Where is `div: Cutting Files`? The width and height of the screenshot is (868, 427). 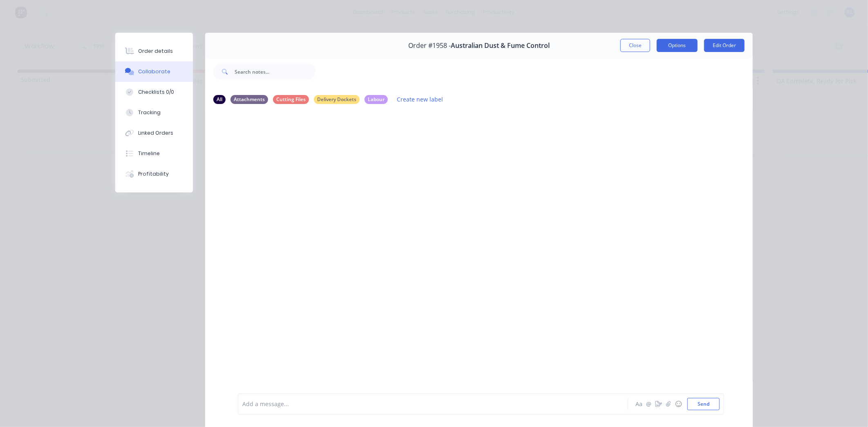 div: Cutting Files is located at coordinates (291, 100).